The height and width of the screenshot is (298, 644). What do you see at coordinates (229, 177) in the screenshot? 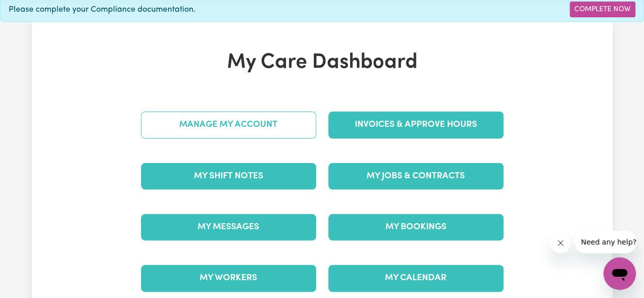
I see `a: My Shift Notes` at bounding box center [229, 177].